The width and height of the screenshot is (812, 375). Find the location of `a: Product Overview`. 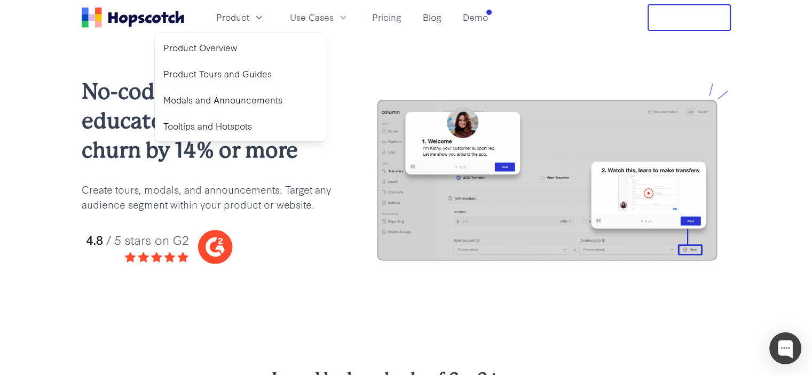

a: Product Overview is located at coordinates (240, 48).